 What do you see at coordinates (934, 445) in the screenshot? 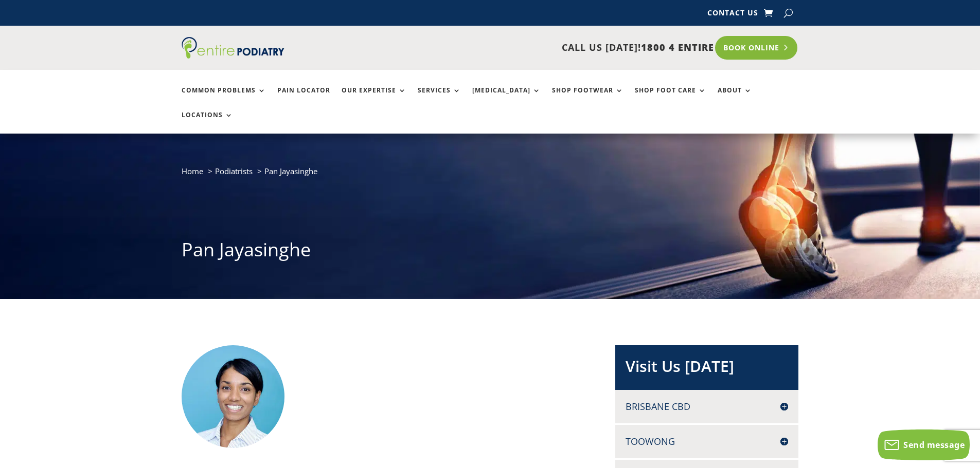
I see `span: Send message` at bounding box center [934, 445].